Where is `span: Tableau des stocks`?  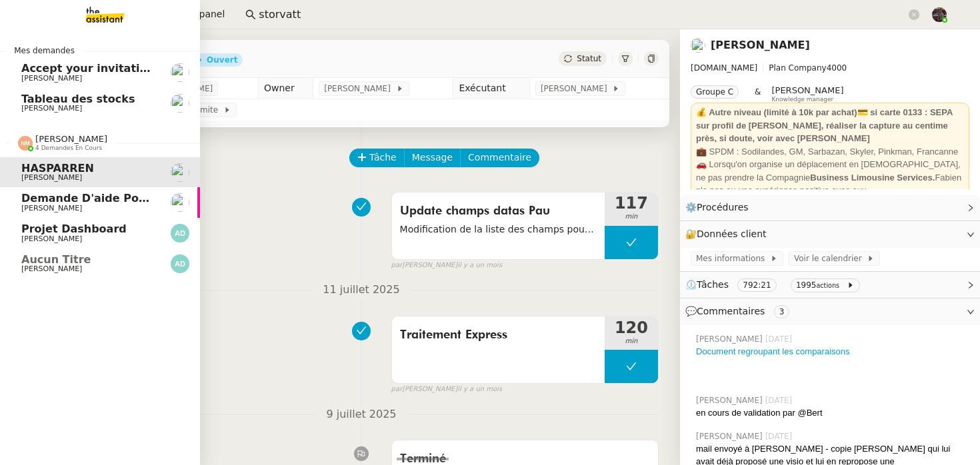
span: Tableau des stocks is located at coordinates (78, 99).